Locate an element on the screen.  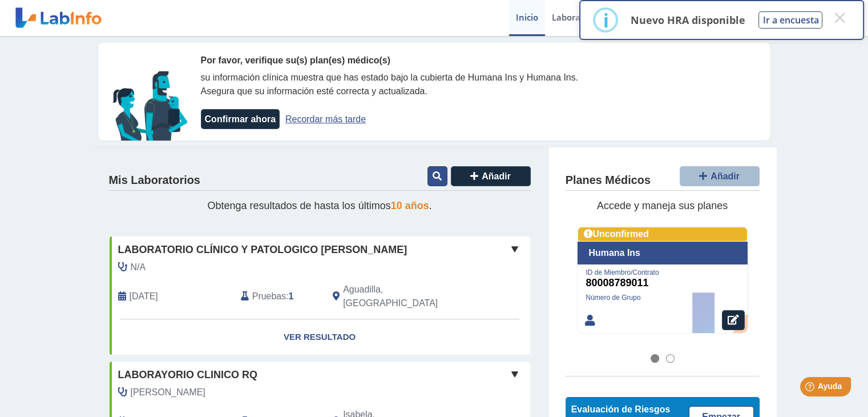
span: N/A is located at coordinates (138, 267).